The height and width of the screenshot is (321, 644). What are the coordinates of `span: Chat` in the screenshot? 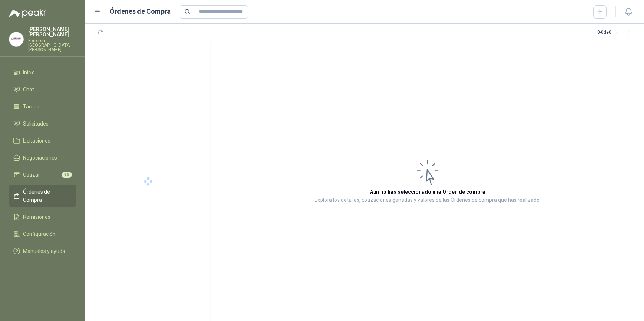 It's located at (29, 90).